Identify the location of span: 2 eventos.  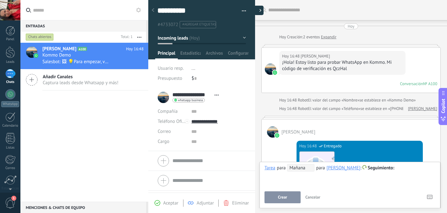
(311, 37).